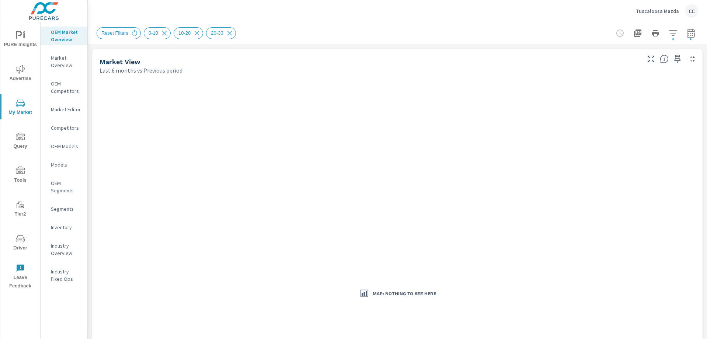 The width and height of the screenshot is (707, 339). What do you see at coordinates (64, 36) in the screenshot?
I see `div: OEM Market Overview` at bounding box center [64, 36].